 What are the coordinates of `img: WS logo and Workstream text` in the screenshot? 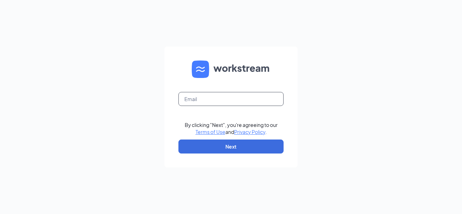 It's located at (231, 69).